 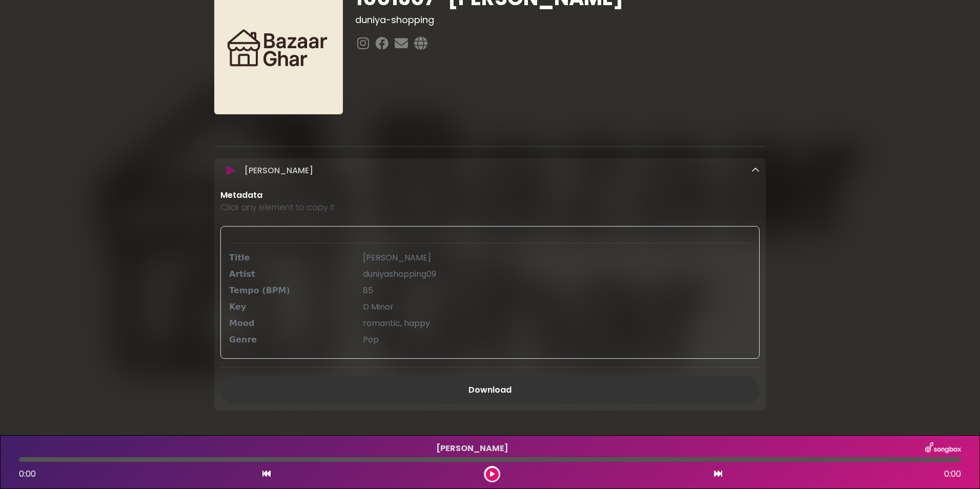 I want to click on div: Title, so click(x=289, y=257).